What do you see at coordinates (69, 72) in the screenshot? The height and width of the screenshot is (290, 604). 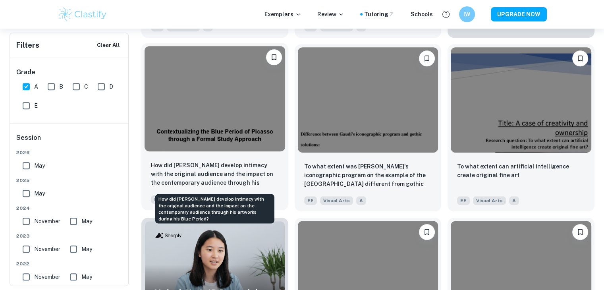 I see `h6: Grade` at bounding box center [69, 72].